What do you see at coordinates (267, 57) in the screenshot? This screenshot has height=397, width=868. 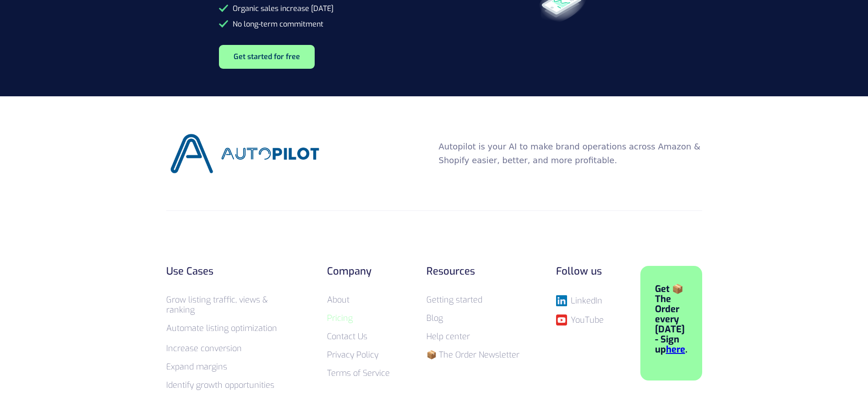 I see `a: Get started for free` at bounding box center [267, 57].